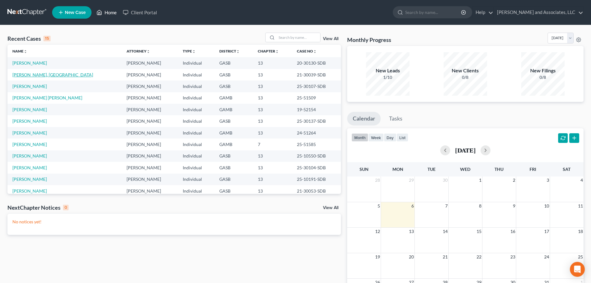  Describe the element at coordinates (369, 40) in the screenshot. I see `h3: Monthly Progress` at that location.